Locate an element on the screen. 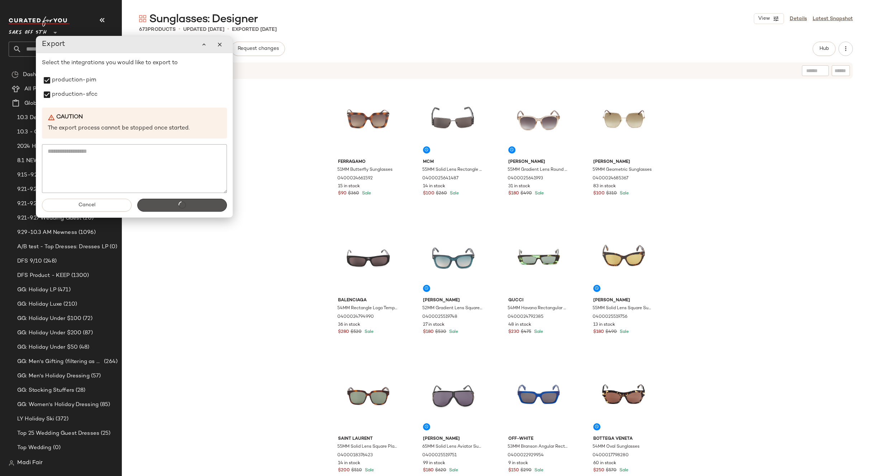 The height and width of the screenshot is (476, 870). span: (264) is located at coordinates (110, 362).